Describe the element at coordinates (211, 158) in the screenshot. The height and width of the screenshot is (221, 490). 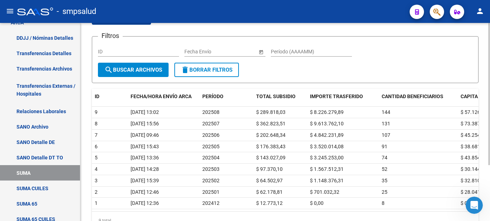
I see `span: 202504` at that location.